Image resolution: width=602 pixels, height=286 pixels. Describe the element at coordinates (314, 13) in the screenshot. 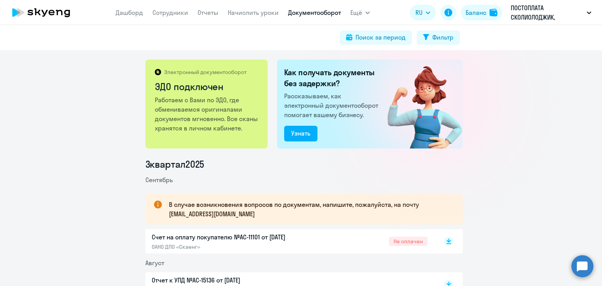

I see `a: Документооборот` at that location.